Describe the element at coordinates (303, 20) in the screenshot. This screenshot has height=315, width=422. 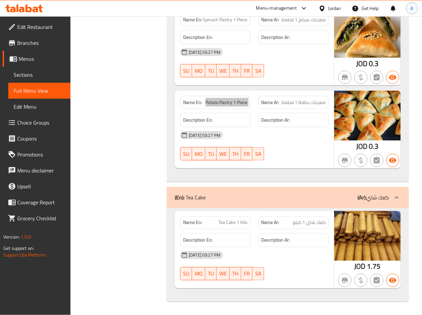
I see `span: معجنات سبانخ 1 قطعة` at that location.